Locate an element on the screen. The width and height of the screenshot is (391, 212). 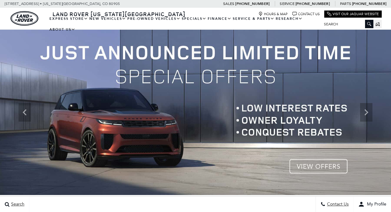
a: Pre-Owned Vehicles is located at coordinates (154, 19).